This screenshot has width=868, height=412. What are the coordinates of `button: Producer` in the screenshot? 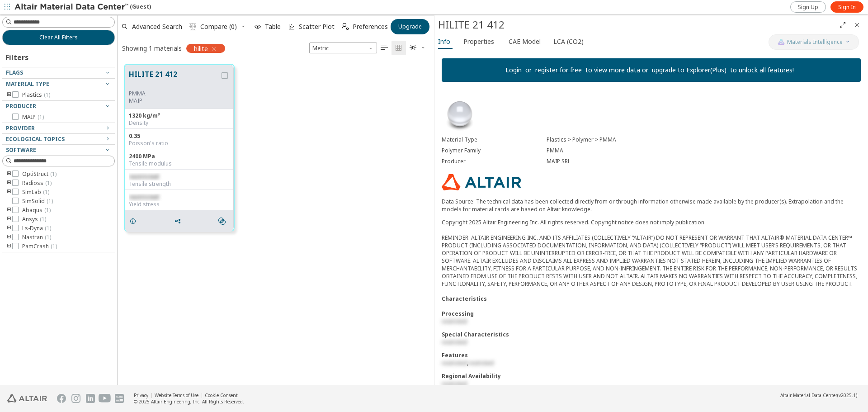 It's located at (59, 106).